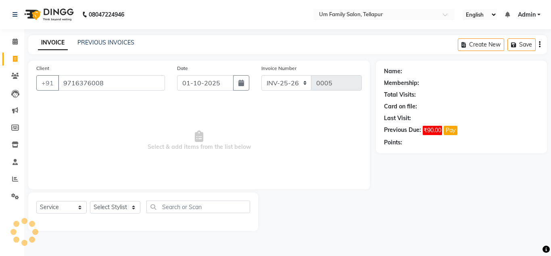  Describe the element at coordinates (393, 71) in the screenshot. I see `div: Name:` at that location.